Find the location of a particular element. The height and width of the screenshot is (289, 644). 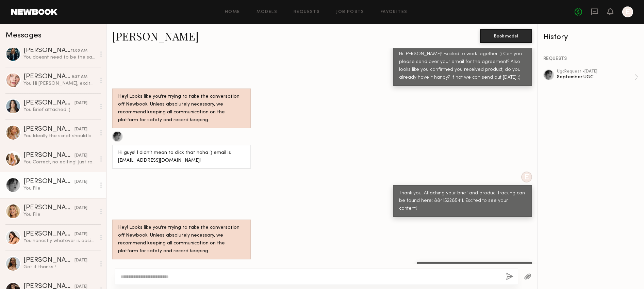

a: Requests is located at coordinates (307, 12).